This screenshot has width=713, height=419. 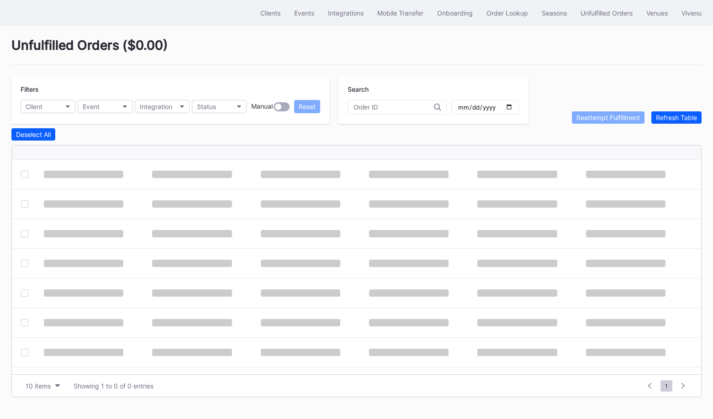 What do you see at coordinates (304, 13) in the screenshot?
I see `a: Events` at bounding box center [304, 13].